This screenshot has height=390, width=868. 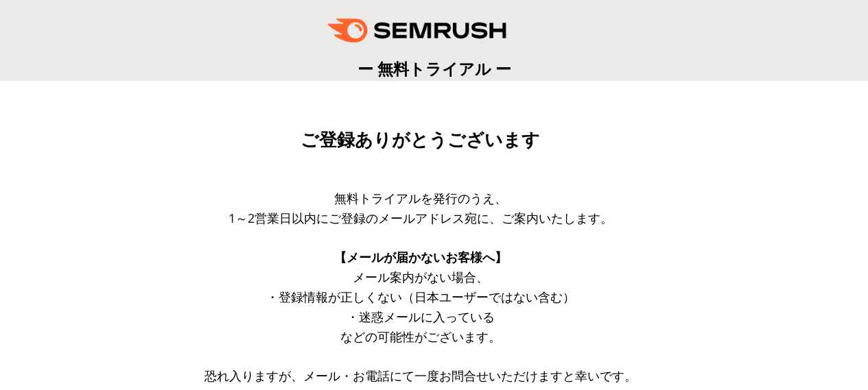 What do you see at coordinates (421, 375) in the screenshot?
I see `span: 恐れ入りますが、メール・お電話にて一度お問合せいただけますと幸いです。` at bounding box center [421, 375].